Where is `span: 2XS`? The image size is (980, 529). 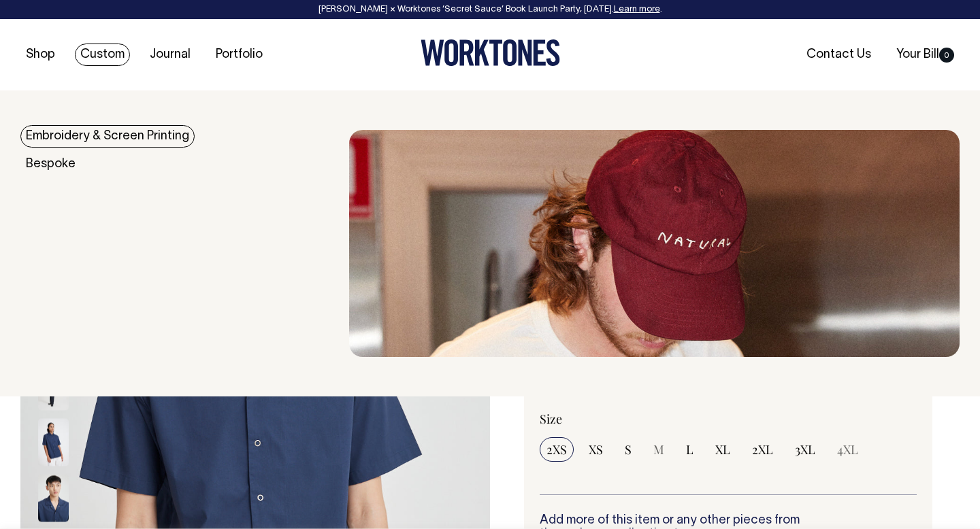
span: 2XS is located at coordinates (557, 449).